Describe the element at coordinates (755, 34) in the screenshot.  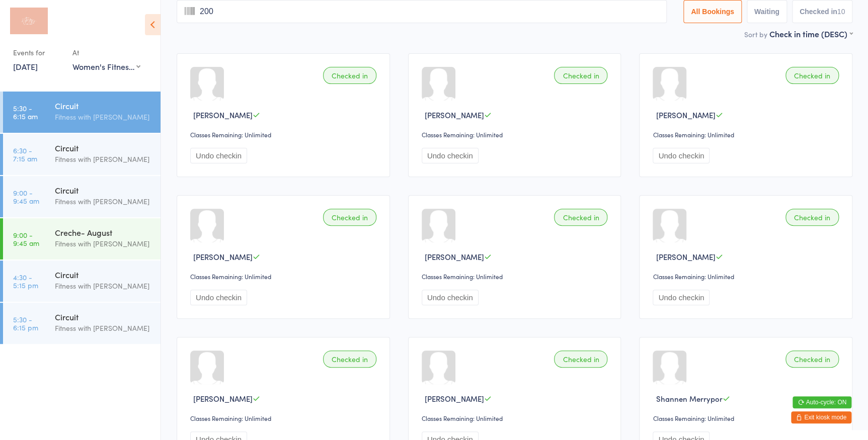
I see `label: Sort by` at that location.